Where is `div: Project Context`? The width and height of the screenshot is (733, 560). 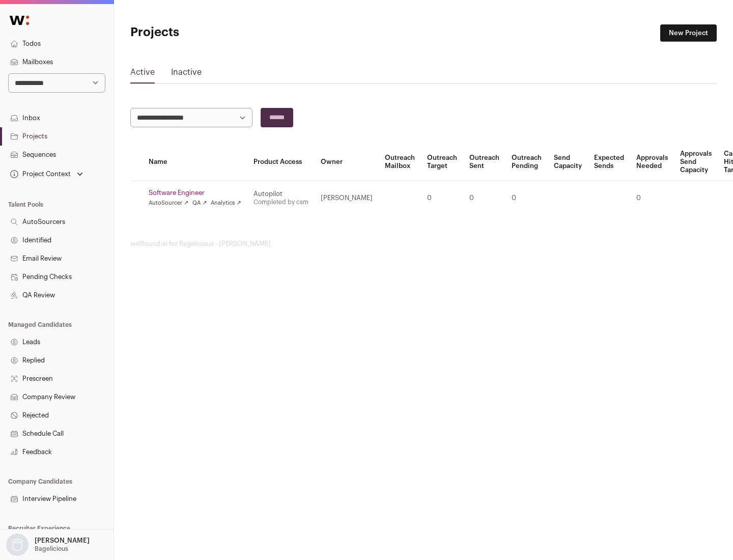
div: Project Context is located at coordinates (39, 174).